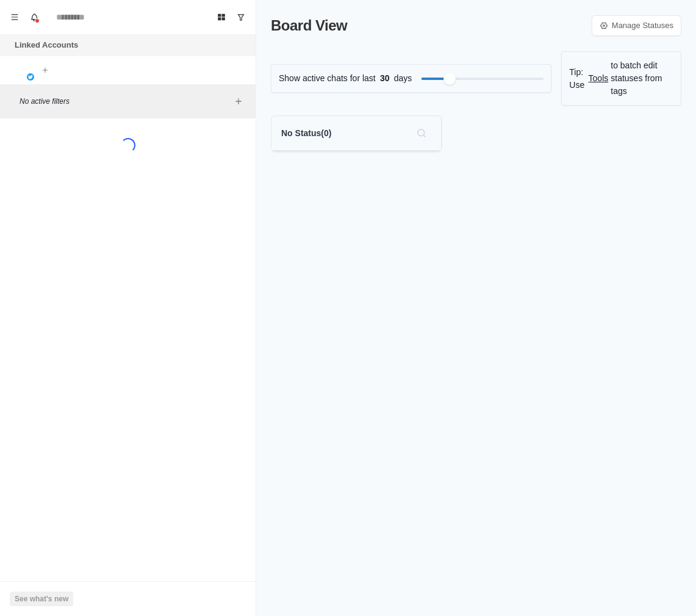 This screenshot has height=616, width=696. What do you see at coordinates (309, 26) in the screenshot?
I see `p: Board View` at bounding box center [309, 26].